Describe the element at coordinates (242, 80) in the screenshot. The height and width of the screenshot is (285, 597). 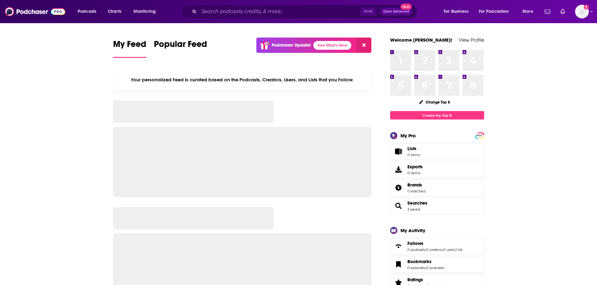
I see `div: Your personalized Feed is curated based on the Podcasts, Creators, Users, and Lists that you Follow.` at that location.